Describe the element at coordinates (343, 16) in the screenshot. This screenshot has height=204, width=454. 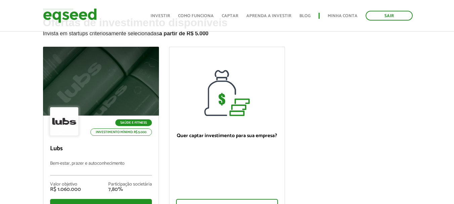
I see `a: Minha conta` at that location.